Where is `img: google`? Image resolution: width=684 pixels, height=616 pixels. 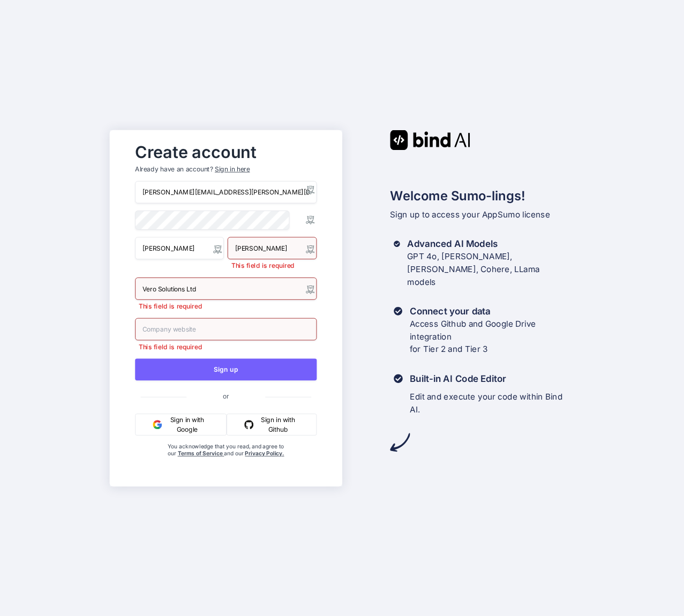
img: google is located at coordinates (157, 424).